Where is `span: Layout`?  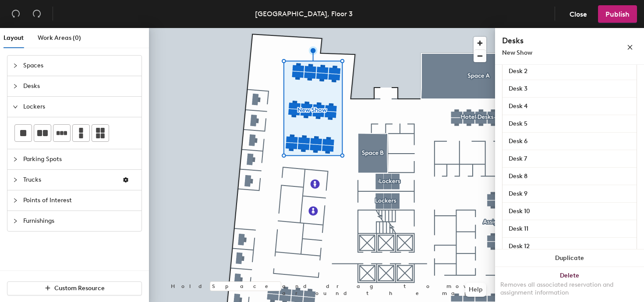 span: Layout is located at coordinates (14, 38).